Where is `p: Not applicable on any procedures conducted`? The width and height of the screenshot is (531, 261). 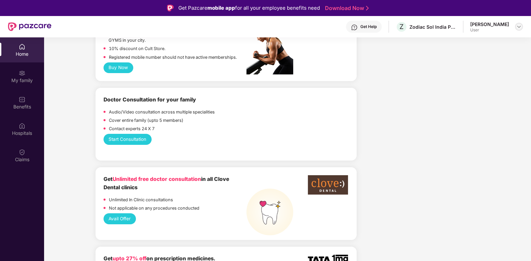
p: Not applicable on any procedures conducted is located at coordinates (154, 208).